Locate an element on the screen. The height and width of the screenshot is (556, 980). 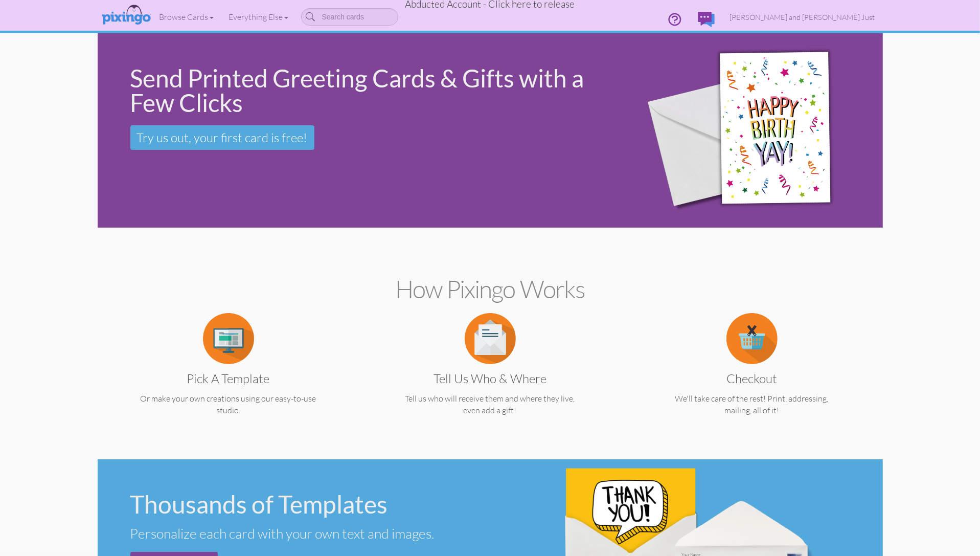
div: Thousands of Templates is located at coordinates (306, 504).